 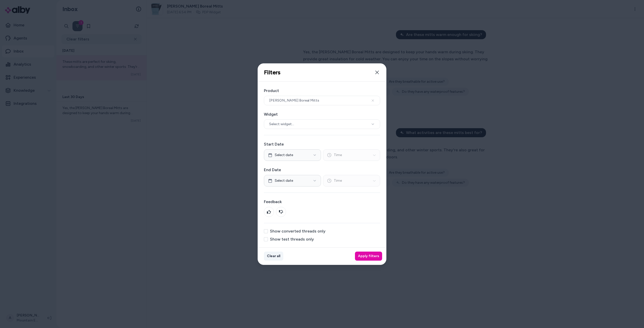 I want to click on label: Product, so click(x=322, y=91).